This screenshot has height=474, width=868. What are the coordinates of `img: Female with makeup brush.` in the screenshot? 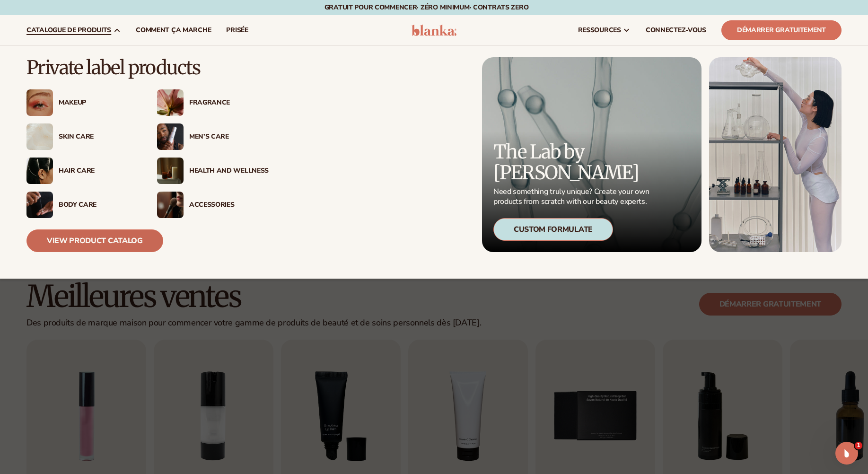 It's located at (170, 205).